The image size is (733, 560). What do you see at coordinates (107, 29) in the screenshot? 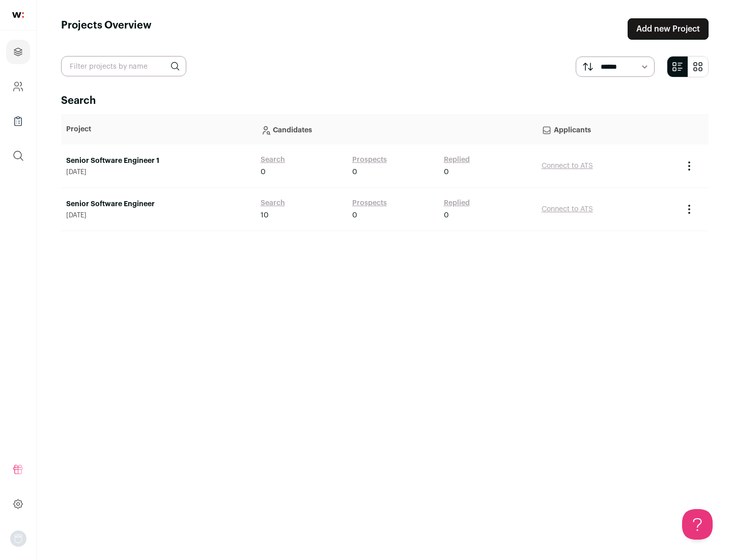
I see `h1: Projects Overview` at bounding box center [107, 29].